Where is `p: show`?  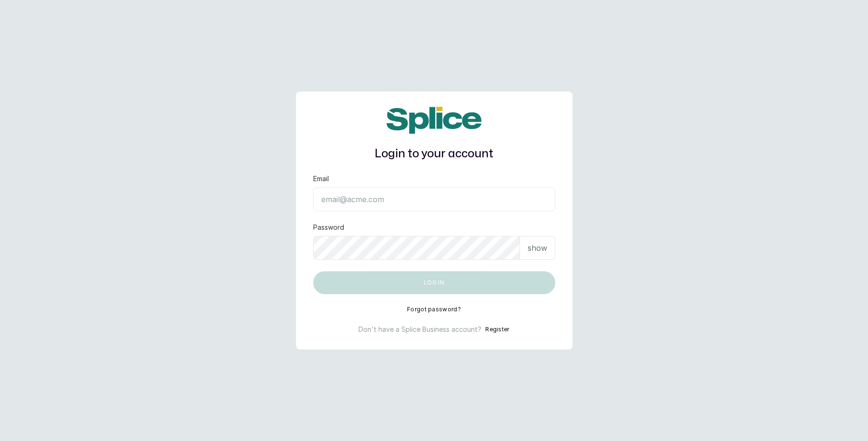 p: show is located at coordinates (537, 248).